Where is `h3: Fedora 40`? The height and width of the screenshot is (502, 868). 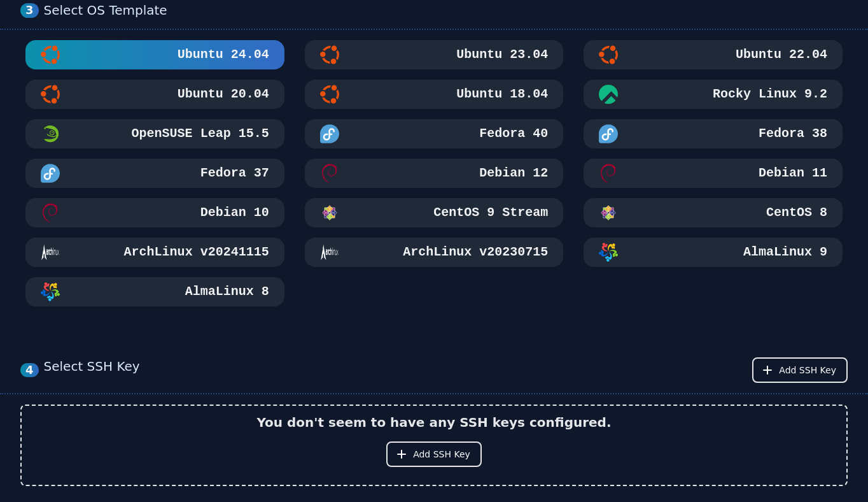
h3: Fedora 40 is located at coordinates (512, 133).